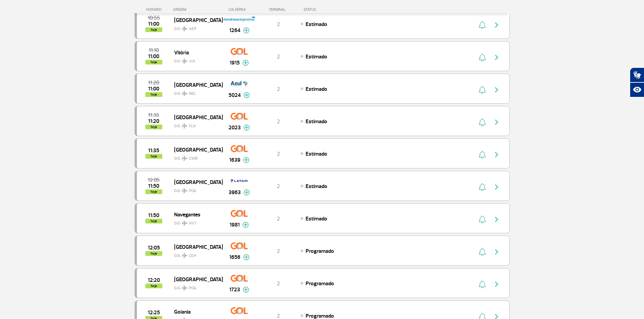 This screenshot has width=644, height=319. Describe the element at coordinates (192, 62) in the screenshot. I see `span: VIX` at that location.